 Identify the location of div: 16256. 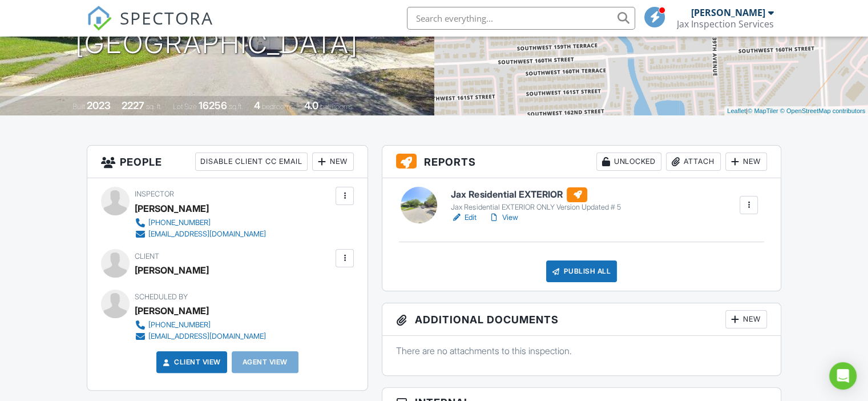
(212, 105).